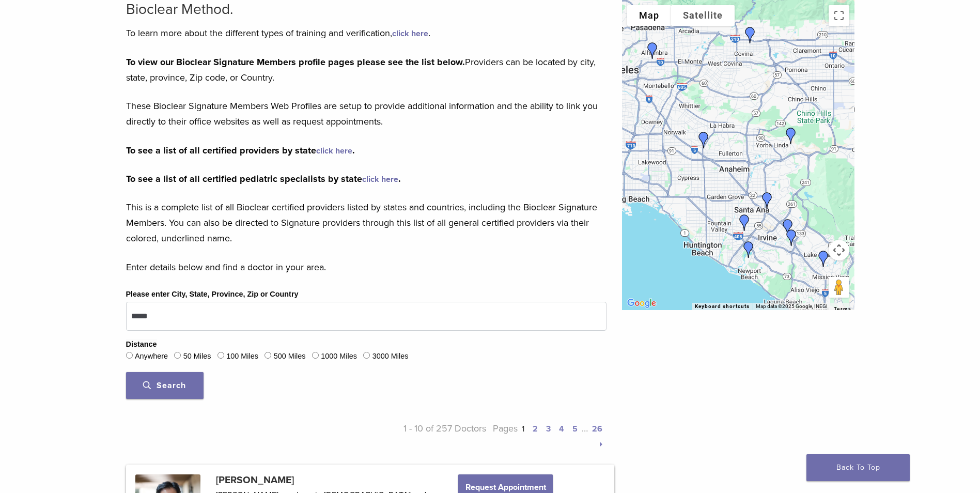 The height and width of the screenshot is (493, 980). I want to click on span: Search, so click(164, 385).